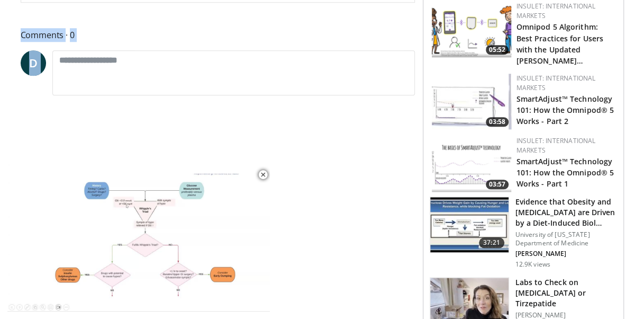 The height and width of the screenshot is (319, 644). I want to click on img: 53591b2a-b107-489b-8d45-db59bb710304.150x105_q85_crop-smart_upscale.jpg, so click(469, 225).